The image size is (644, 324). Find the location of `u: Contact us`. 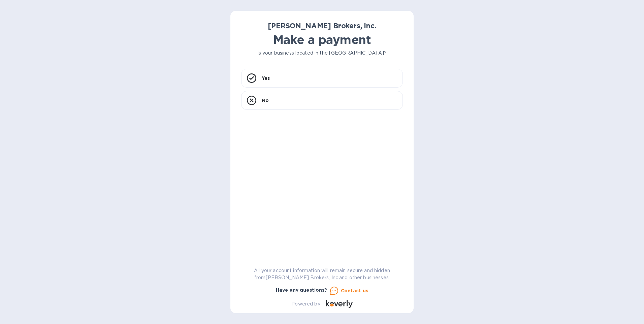

u: Contact us is located at coordinates (355, 291).